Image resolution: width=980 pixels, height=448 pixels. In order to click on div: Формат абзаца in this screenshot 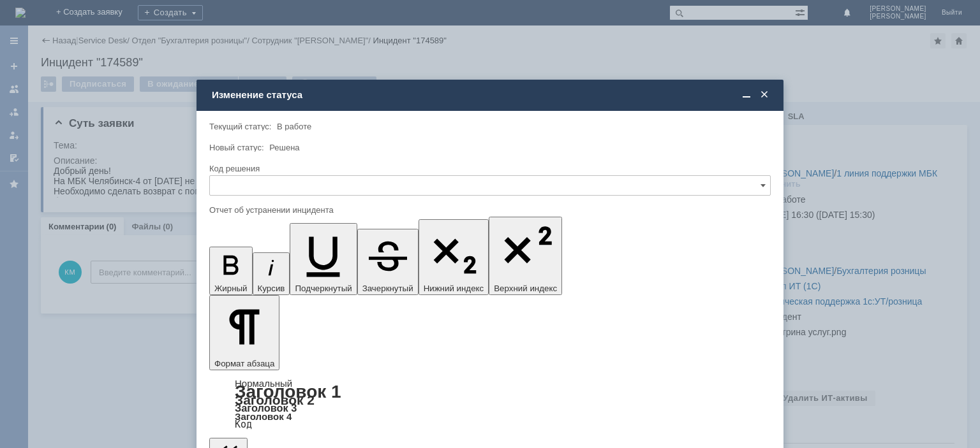, I will do `click(490, 405)`.